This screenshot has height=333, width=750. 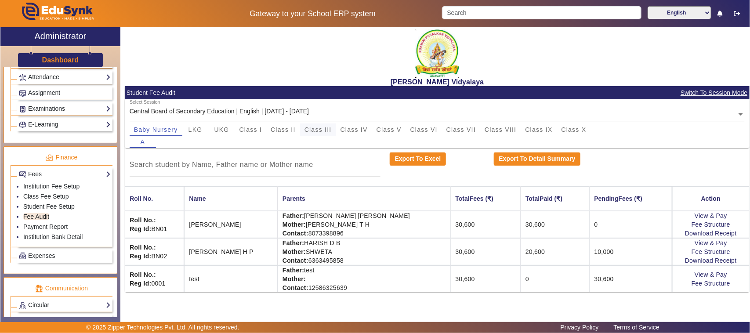 What do you see at coordinates (711, 199) in the screenshot?
I see `th: Action` at bounding box center [711, 199].